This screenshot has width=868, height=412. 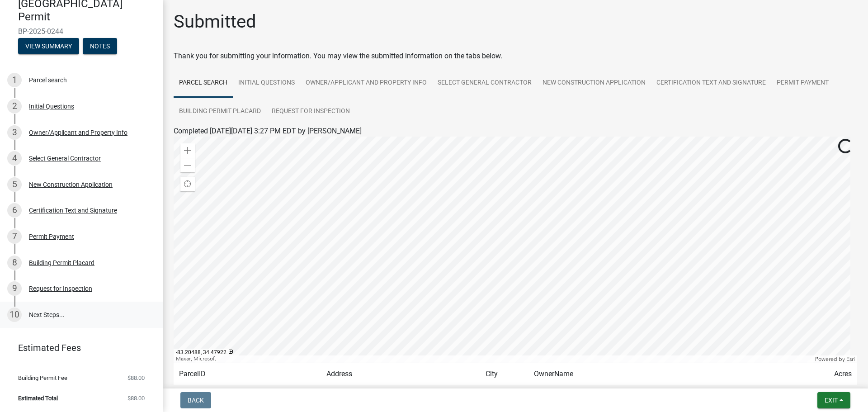 What do you see at coordinates (78, 348) in the screenshot?
I see `a: Estimated Fees` at bounding box center [78, 348].